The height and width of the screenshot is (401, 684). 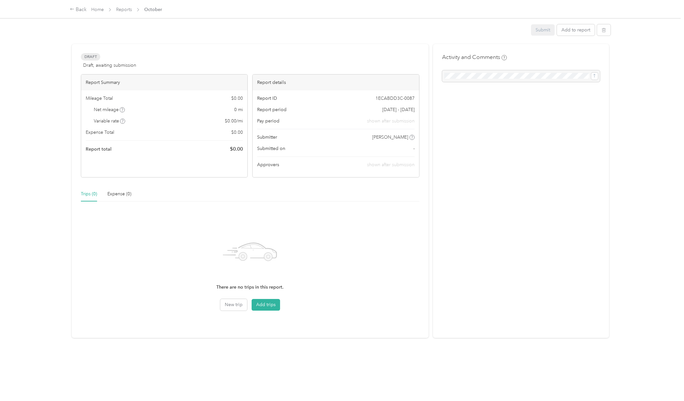 I want to click on a: Home, so click(x=97, y=9).